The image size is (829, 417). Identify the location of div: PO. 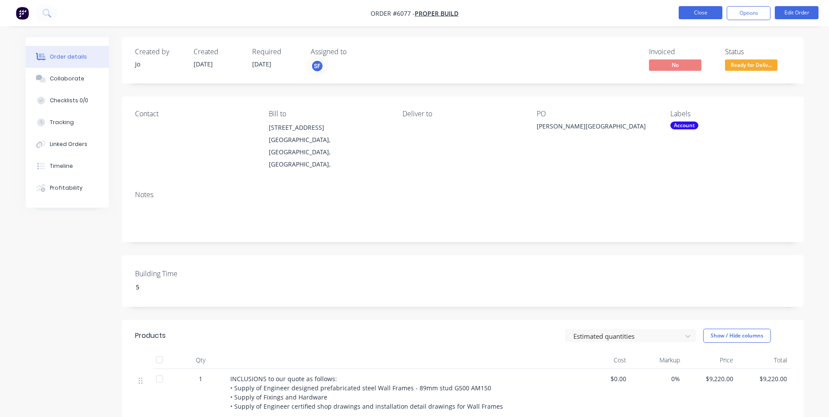
(596, 114).